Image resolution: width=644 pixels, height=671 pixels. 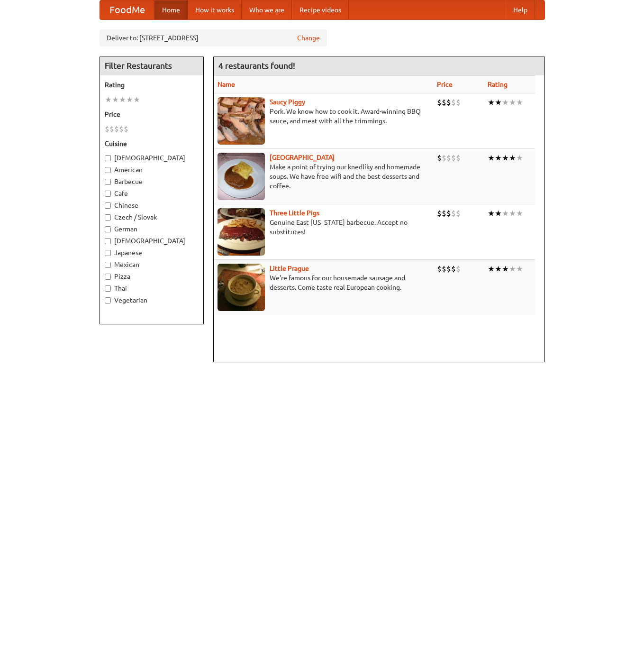 I want to click on input: Czech / Slovak, so click(x=107, y=217).